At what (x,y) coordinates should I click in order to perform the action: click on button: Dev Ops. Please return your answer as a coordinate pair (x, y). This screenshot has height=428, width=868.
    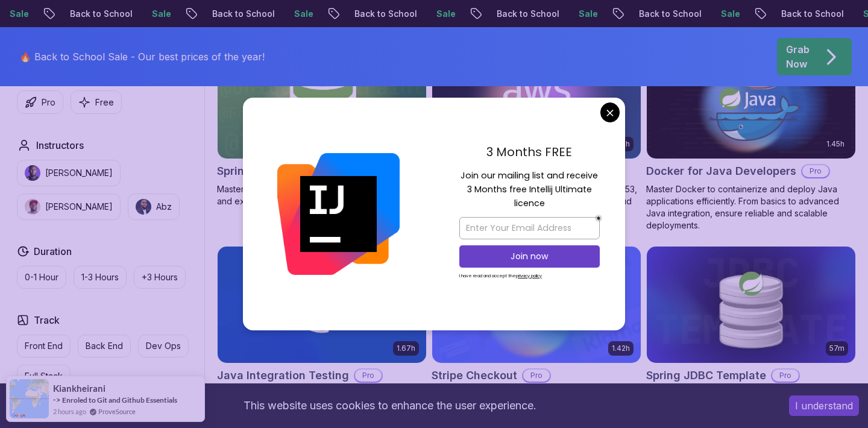
    Looking at the image, I should click on (164, 346).